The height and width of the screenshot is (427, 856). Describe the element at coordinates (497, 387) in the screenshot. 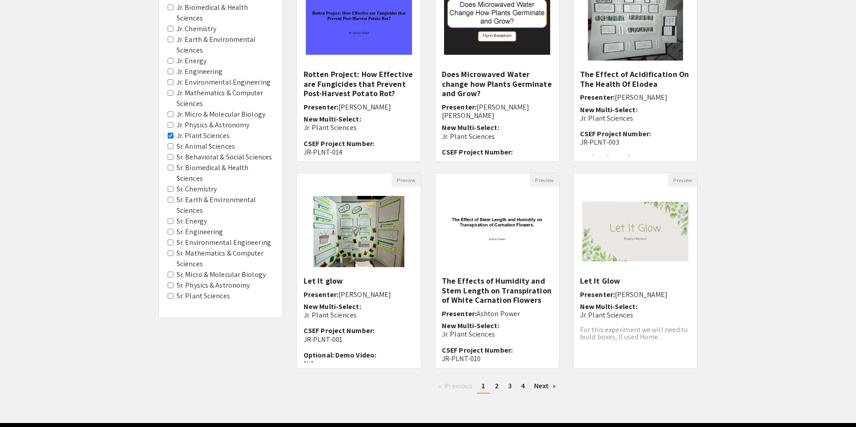

I see `ul: Pagination` at that location.